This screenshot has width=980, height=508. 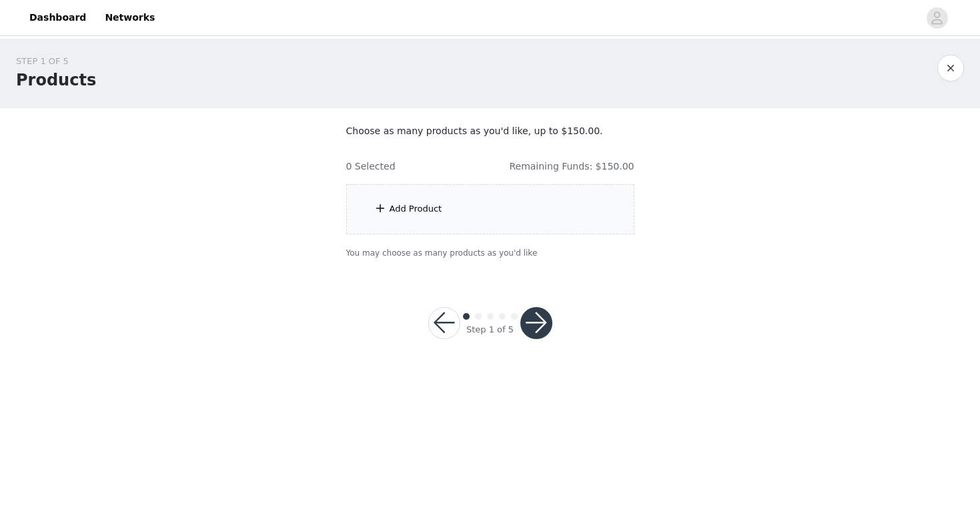 What do you see at coordinates (490, 131) in the screenshot?
I see `p: Choose as many products as you'd like, up to $150.00.` at bounding box center [490, 131].